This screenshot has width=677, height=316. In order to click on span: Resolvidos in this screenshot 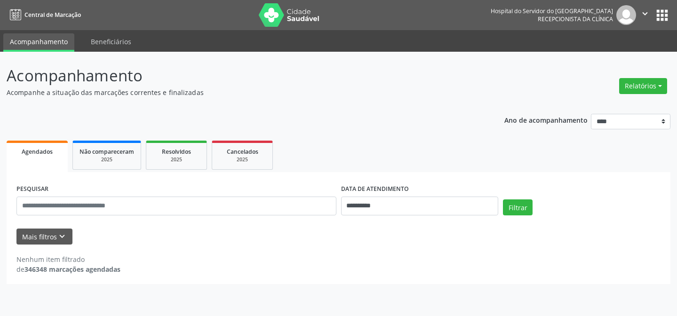, I will do `click(176, 151)`.